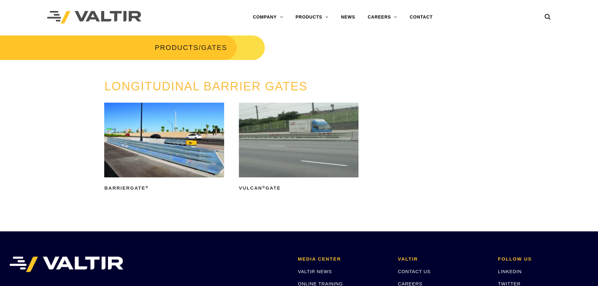  What do you see at coordinates (299, 188) in the screenshot?
I see `h2: Vulcan Gate` at bounding box center [299, 188].